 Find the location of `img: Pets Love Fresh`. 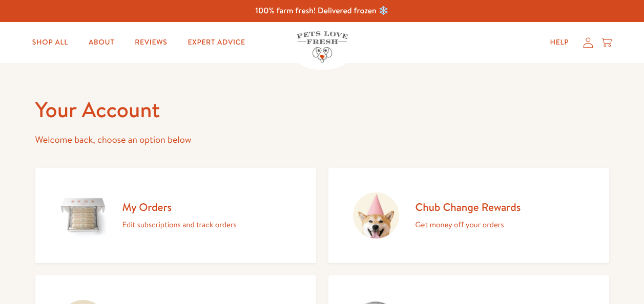

img: Pets Love Fresh is located at coordinates (322, 47).